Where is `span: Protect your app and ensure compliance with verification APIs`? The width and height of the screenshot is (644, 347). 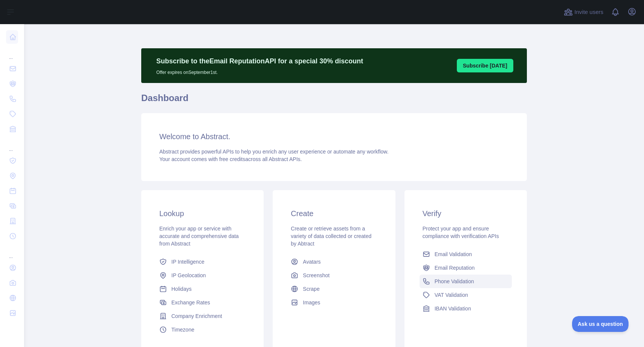 span: Protect your app and ensure compliance with verification APIs is located at coordinates (461, 232).